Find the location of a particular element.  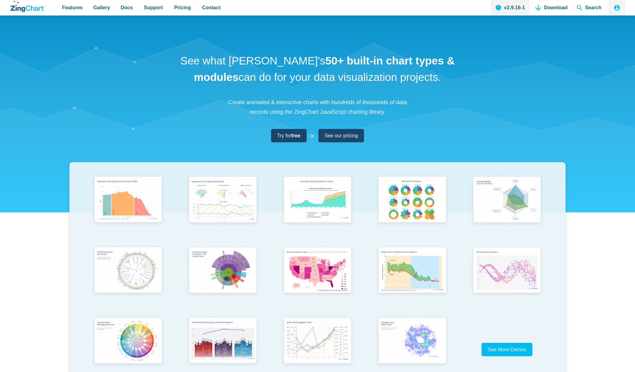

a: Range Chart with Rultes & Scale Markers is located at coordinates (413, 279).